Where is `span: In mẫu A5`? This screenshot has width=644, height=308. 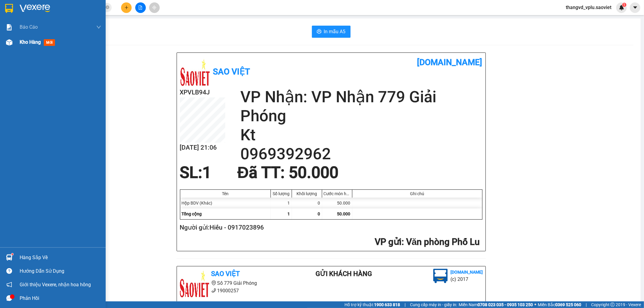
span: In mẫu A5 is located at coordinates (335, 31).